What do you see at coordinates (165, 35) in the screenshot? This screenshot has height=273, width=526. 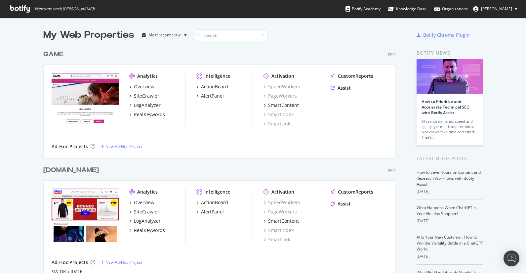 I see `div: Most recent crawl` at bounding box center [165, 35].